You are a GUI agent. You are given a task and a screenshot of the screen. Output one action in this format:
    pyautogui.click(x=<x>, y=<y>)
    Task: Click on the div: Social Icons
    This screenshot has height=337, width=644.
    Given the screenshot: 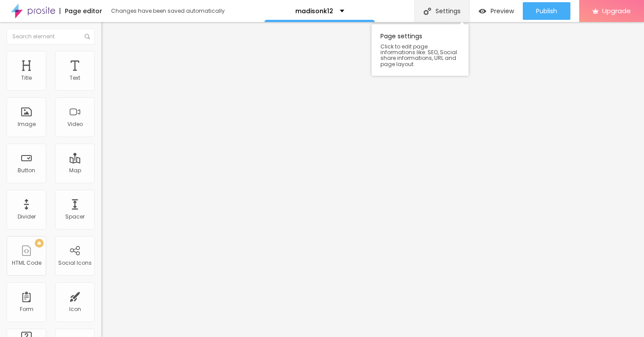 What is the action you would take?
    pyautogui.click(x=75, y=263)
    